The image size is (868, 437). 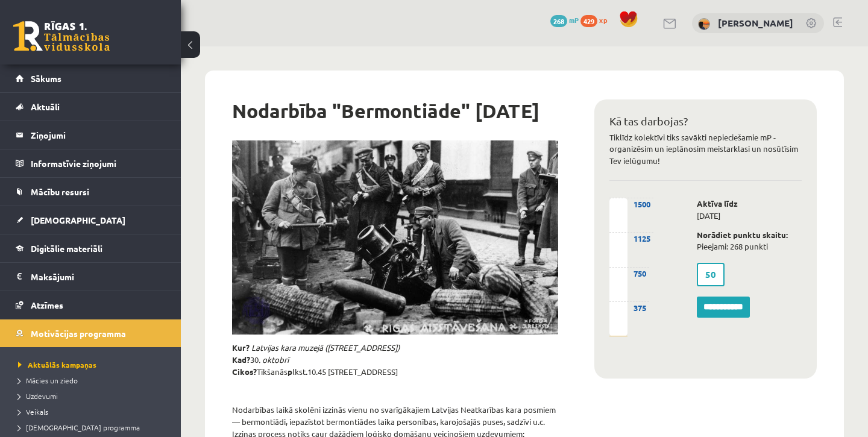 What do you see at coordinates (93, 381) in the screenshot?
I see `a: Mācies un ziedo` at bounding box center [93, 381].